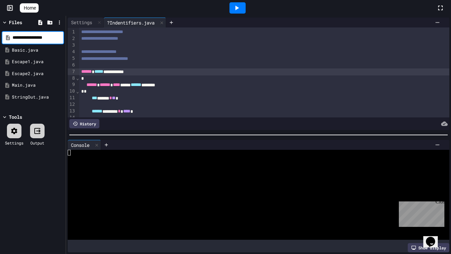 This screenshot has height=254, width=451. I want to click on div: 13, so click(72, 111).